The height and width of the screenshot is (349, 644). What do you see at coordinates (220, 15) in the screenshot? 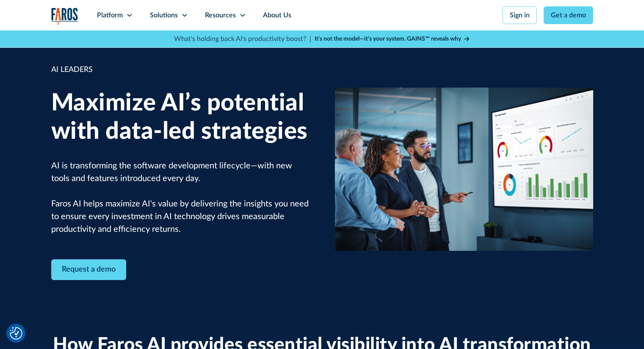
I see `div: Resources` at bounding box center [220, 15].